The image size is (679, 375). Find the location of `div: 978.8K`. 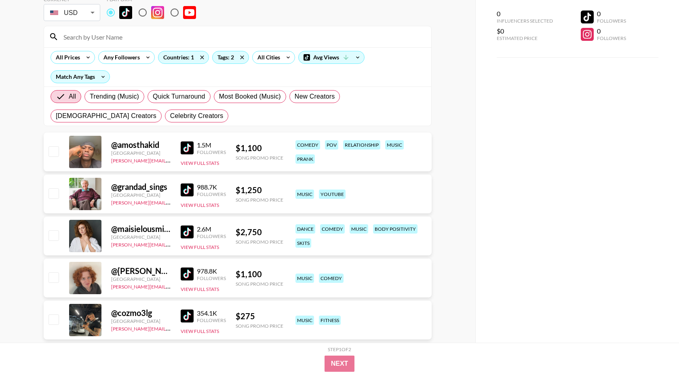

div: 978.8K is located at coordinates (211, 271).